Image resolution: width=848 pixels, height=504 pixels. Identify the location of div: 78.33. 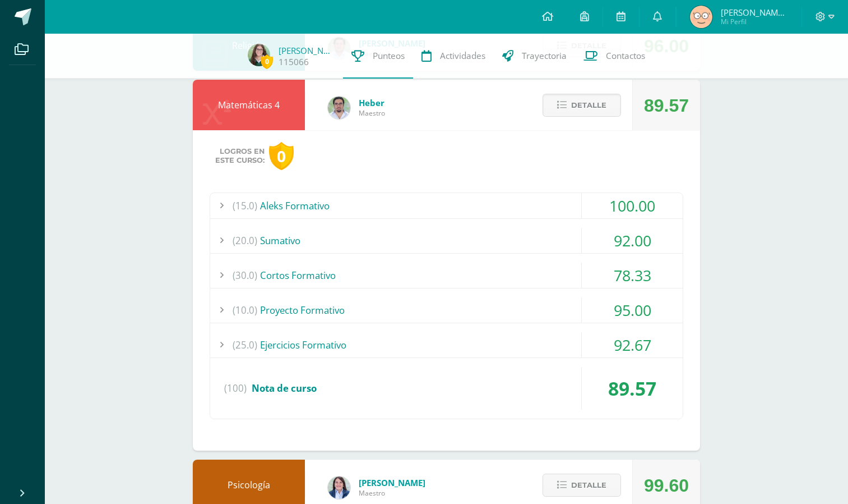
(633, 274).